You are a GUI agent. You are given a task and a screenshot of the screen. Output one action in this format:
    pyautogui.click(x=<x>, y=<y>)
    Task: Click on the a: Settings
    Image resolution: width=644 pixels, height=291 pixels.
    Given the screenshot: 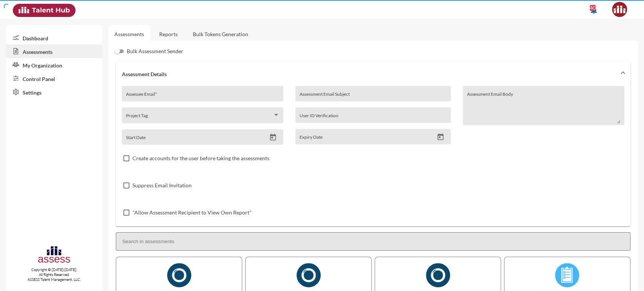 What is the action you would take?
    pyautogui.click(x=54, y=92)
    